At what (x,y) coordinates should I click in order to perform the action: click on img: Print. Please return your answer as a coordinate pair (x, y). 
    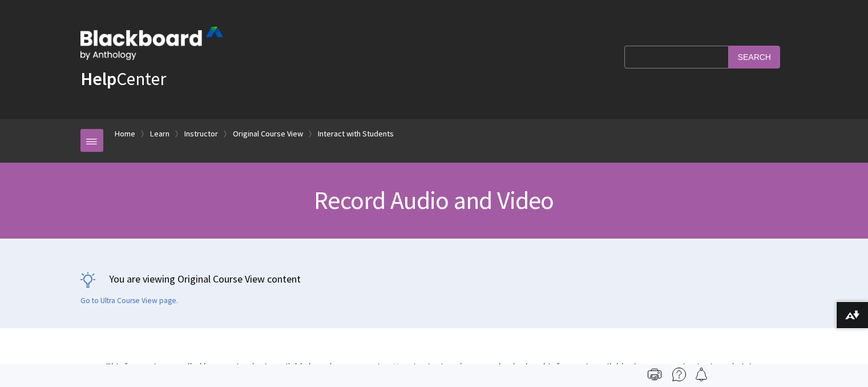
    Looking at the image, I should click on (654, 374).